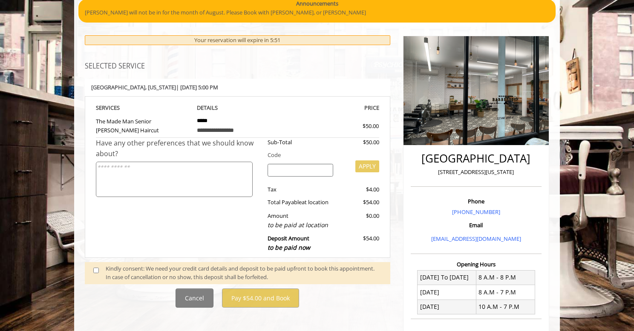 Image resolution: width=634 pixels, height=331 pixels. Describe the element at coordinates (238, 108) in the screenshot. I see `th: DETAILS` at that location.